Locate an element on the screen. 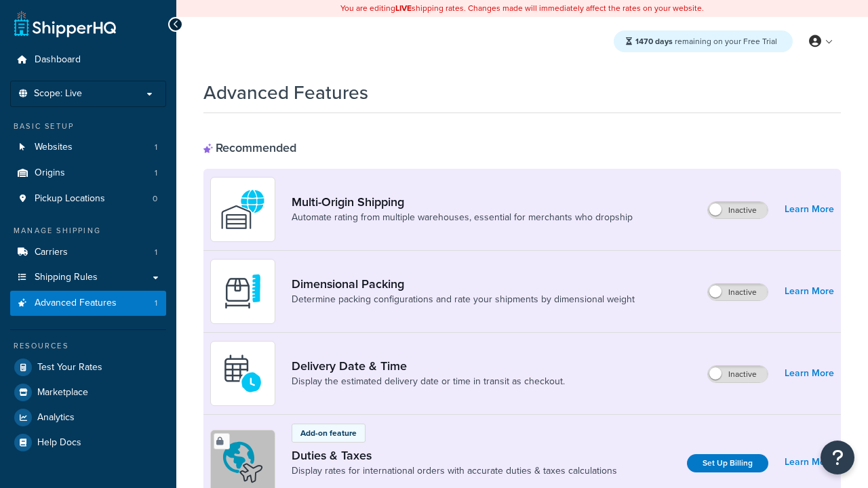 The image size is (868, 488). li: Shipping Rules is located at coordinates (88, 277).